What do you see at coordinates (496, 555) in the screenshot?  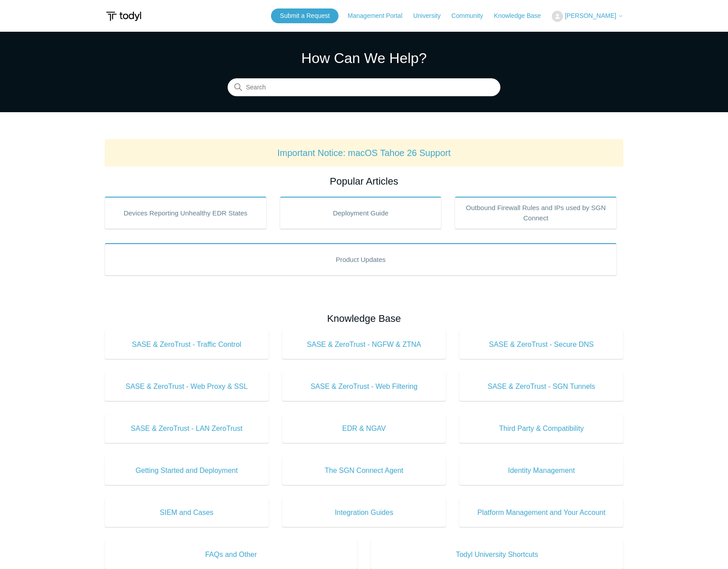 I see `span: Todyl University Shortcuts` at bounding box center [496, 555].